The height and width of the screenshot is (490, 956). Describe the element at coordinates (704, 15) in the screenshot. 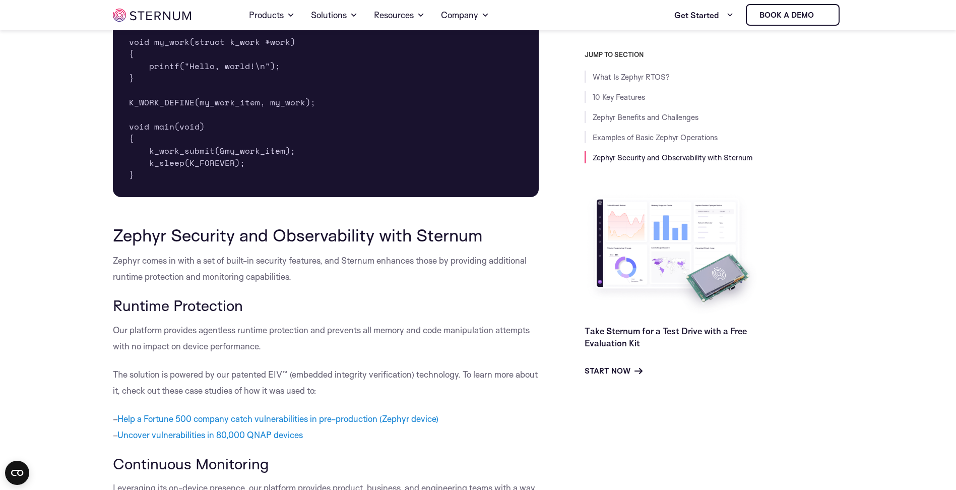

I see `a: Get Started` at that location.